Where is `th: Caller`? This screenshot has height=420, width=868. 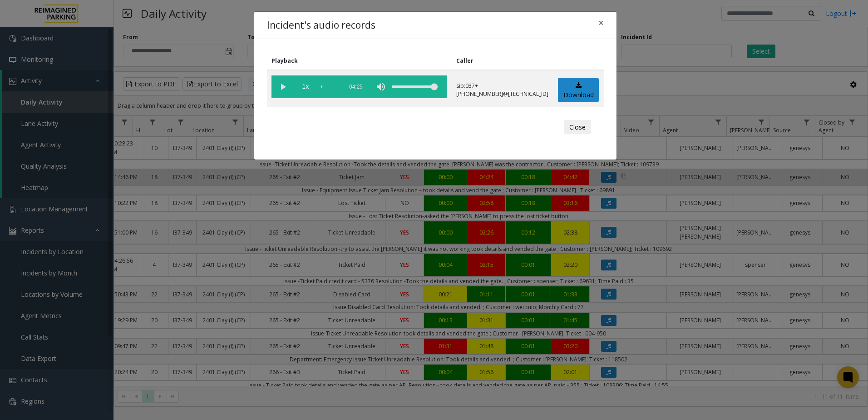 th: Caller is located at coordinates (503, 60).